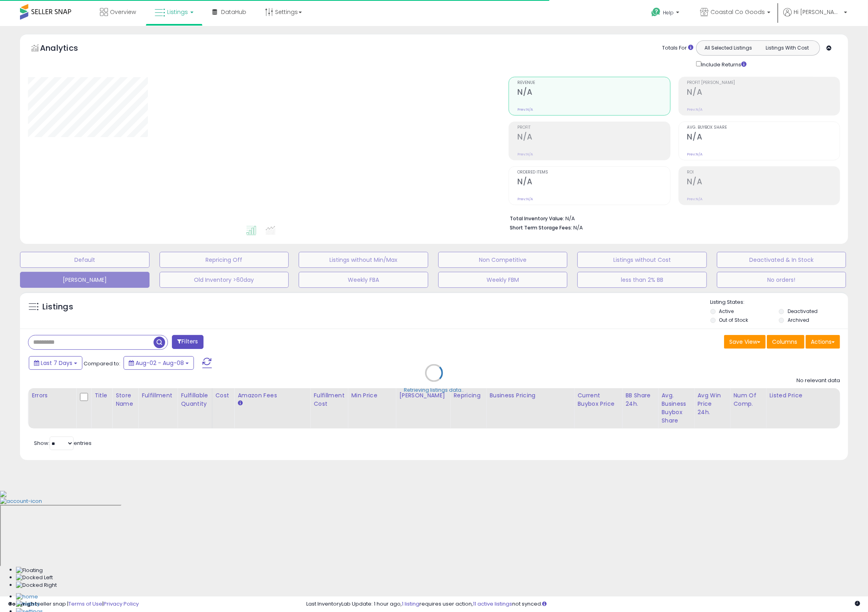 The image size is (868, 612). Describe the element at coordinates (642, 260) in the screenshot. I see `button: Listings without Cost` at that location.